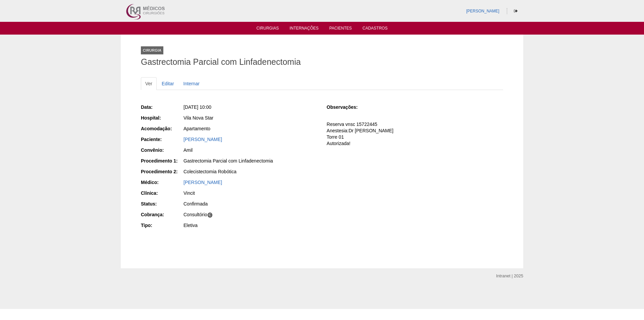 This screenshot has height=320, width=644. I want to click on a: Internações, so click(304, 29).